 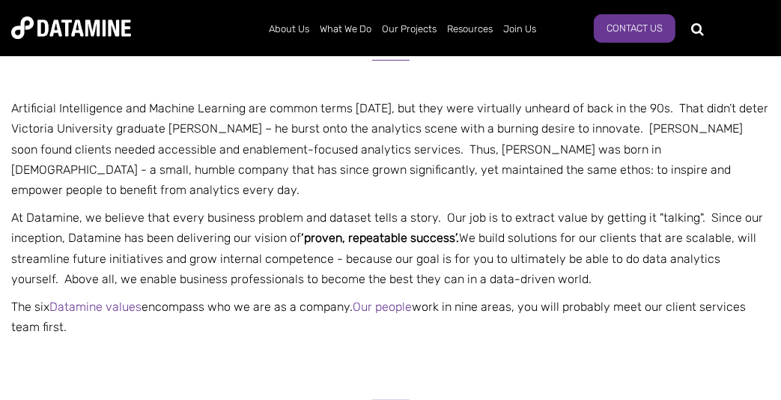 I want to click on span: ‘proven, repeatable success’., so click(x=380, y=238).